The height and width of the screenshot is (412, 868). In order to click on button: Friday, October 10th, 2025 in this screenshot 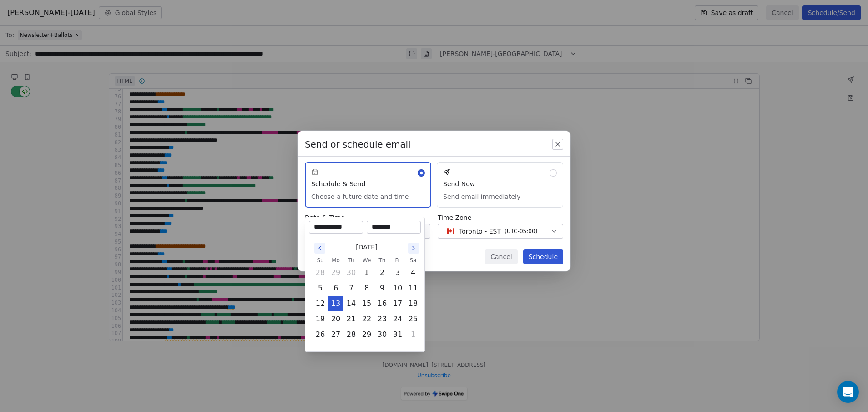, I will do `click(398, 288)`.